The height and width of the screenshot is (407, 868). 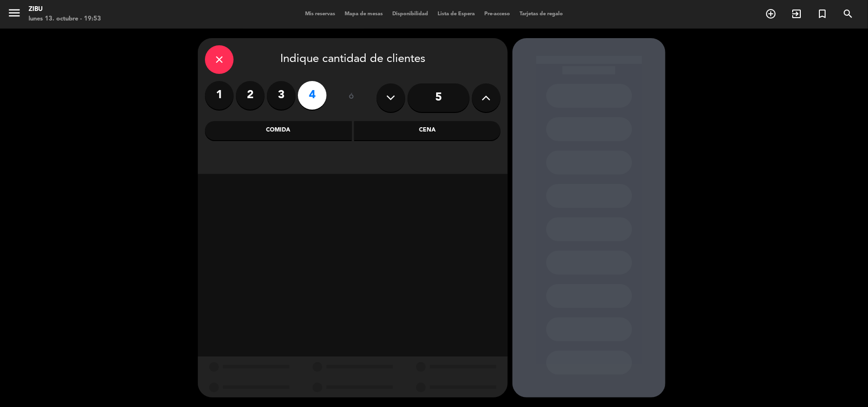 What do you see at coordinates (364, 14) in the screenshot?
I see `span: Mapa de mesas` at bounding box center [364, 14].